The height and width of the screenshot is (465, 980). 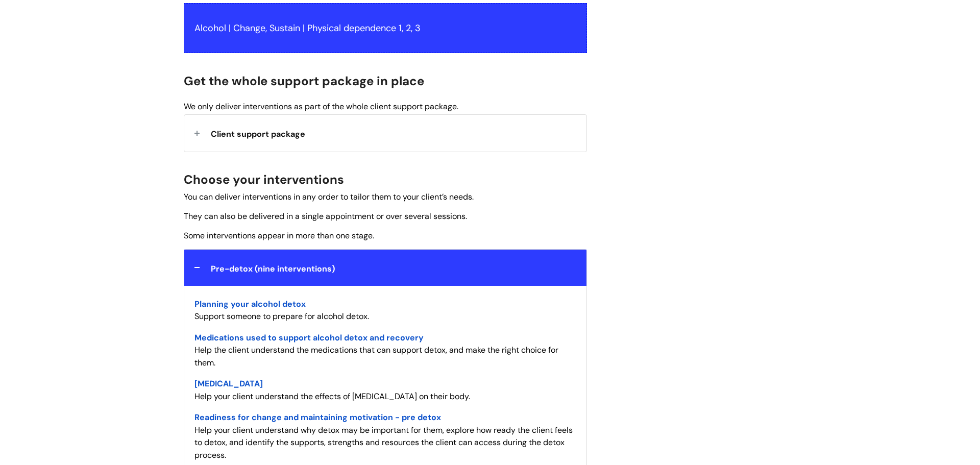 I want to click on a: Medications used to support alcohol detox and recovery, so click(x=309, y=336).